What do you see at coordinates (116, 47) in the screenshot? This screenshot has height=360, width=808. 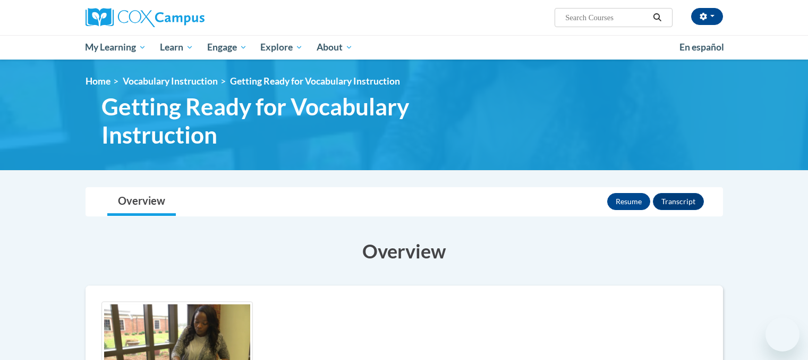 I see `a: My Learning` at bounding box center [116, 47].